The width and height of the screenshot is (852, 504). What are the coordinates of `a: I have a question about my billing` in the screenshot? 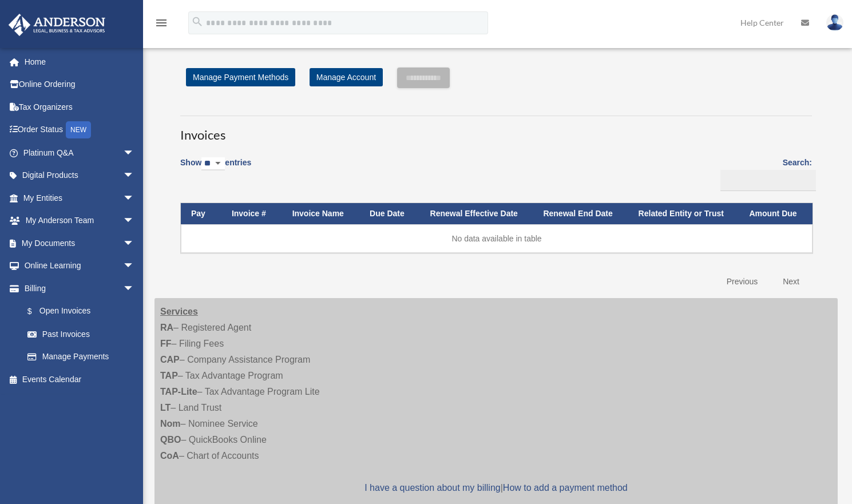 It's located at (432, 488).